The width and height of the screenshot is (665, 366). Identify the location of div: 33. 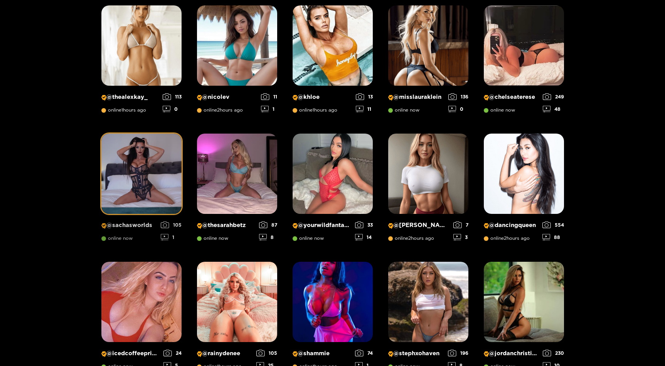
(364, 224).